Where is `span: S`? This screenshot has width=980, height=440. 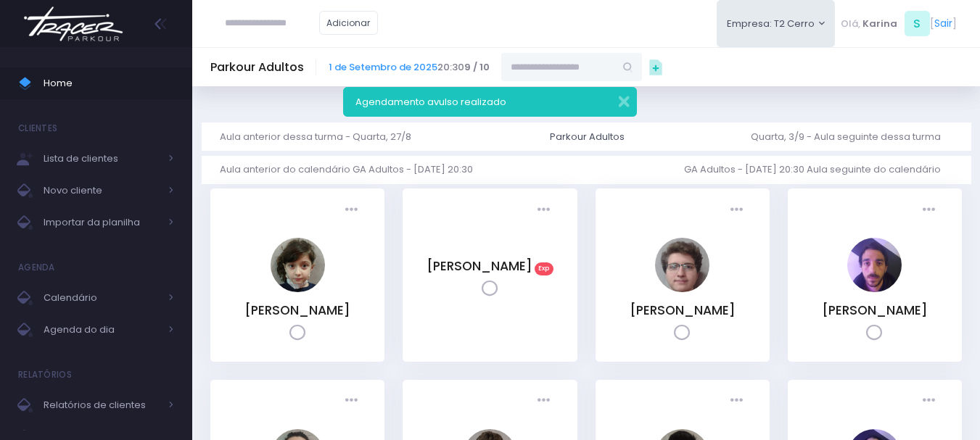 span: S is located at coordinates (916, 23).